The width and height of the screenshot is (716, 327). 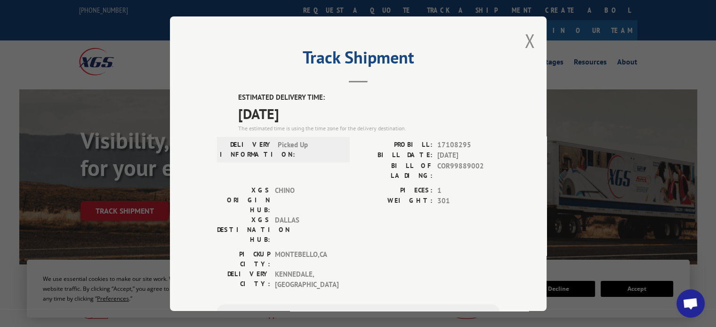 What do you see at coordinates (468, 170) in the screenshot?
I see `span: COR99889002` at bounding box center [468, 170].